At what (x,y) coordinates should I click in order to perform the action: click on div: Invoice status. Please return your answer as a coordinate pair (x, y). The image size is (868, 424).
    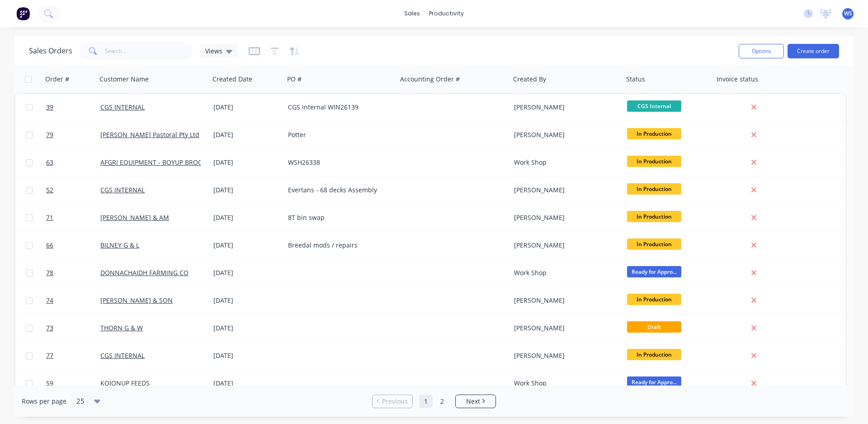
    Looking at the image, I should click on (738, 79).